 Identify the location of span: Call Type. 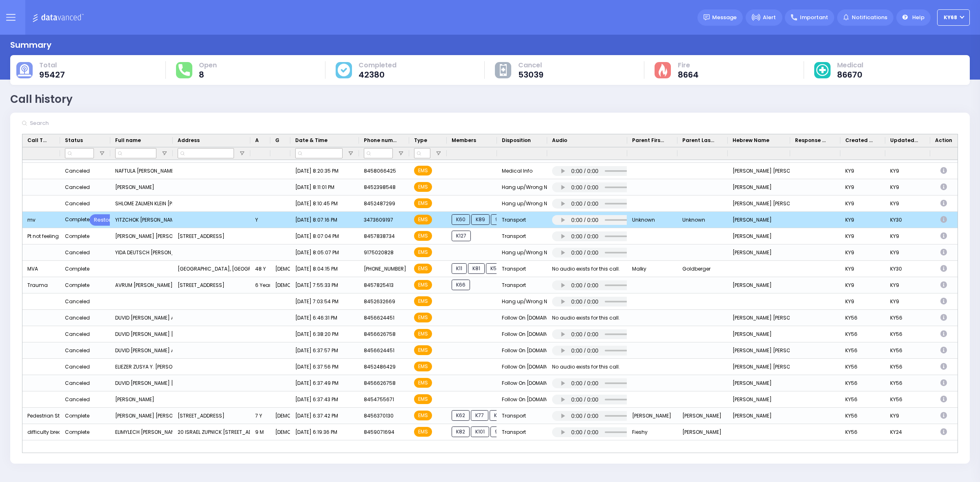
(38, 140).